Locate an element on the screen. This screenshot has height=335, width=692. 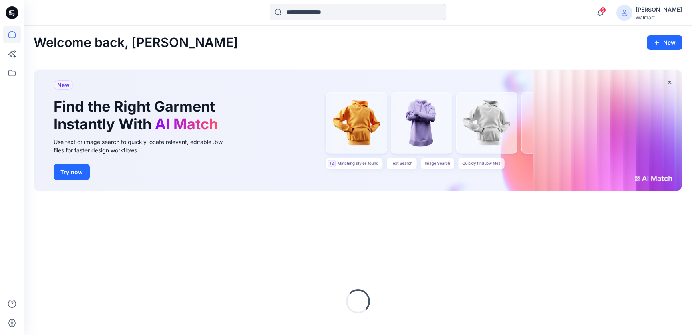
a: Try now is located at coordinates (72, 172).